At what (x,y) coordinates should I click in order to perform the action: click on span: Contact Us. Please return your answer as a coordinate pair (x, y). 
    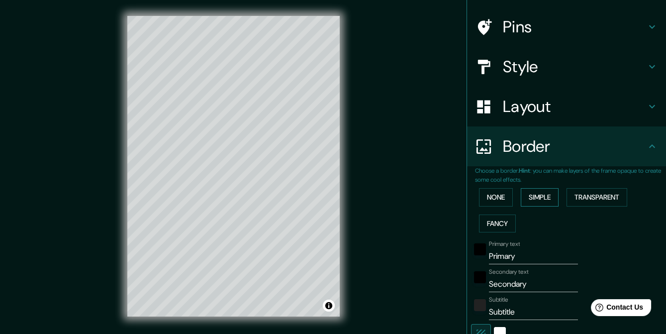
    Looking at the image, I should click on (47, 12).